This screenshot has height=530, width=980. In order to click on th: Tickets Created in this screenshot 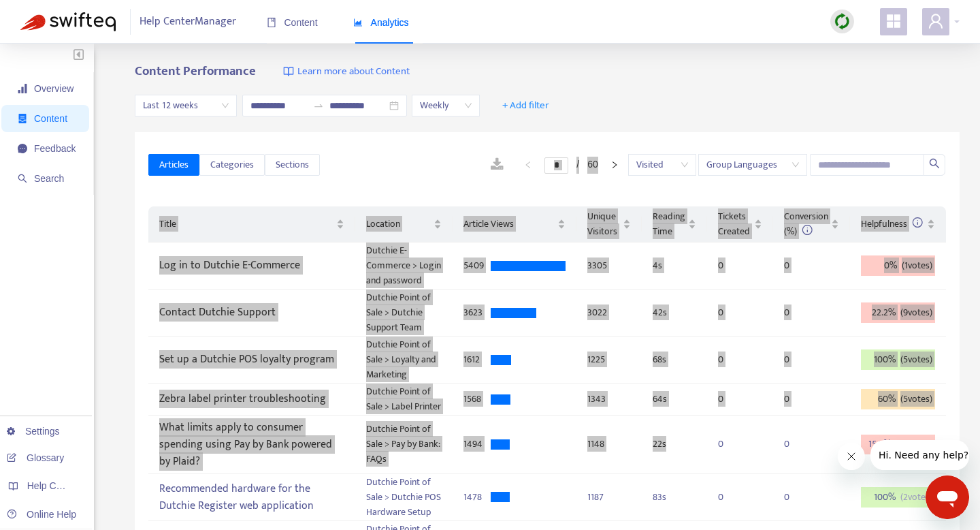, I will do `click(740, 224)`.